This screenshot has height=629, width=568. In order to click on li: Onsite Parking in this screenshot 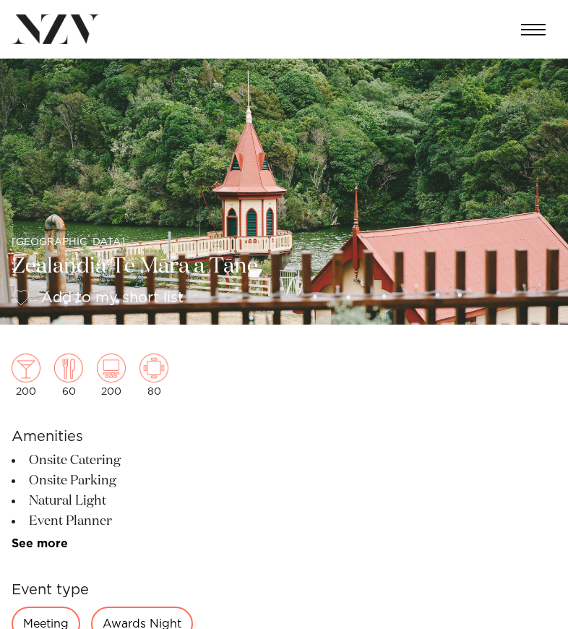, I will do `click(129, 481)`.